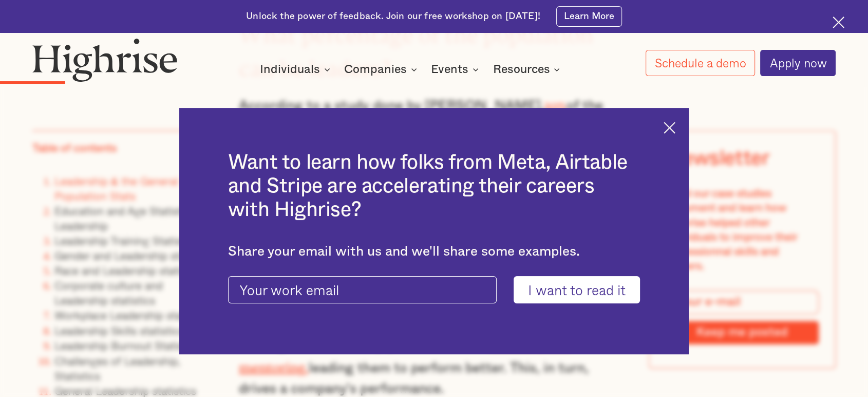 The width and height of the screenshot is (868, 397). I want to click on input: I want to read it, so click(577, 290).